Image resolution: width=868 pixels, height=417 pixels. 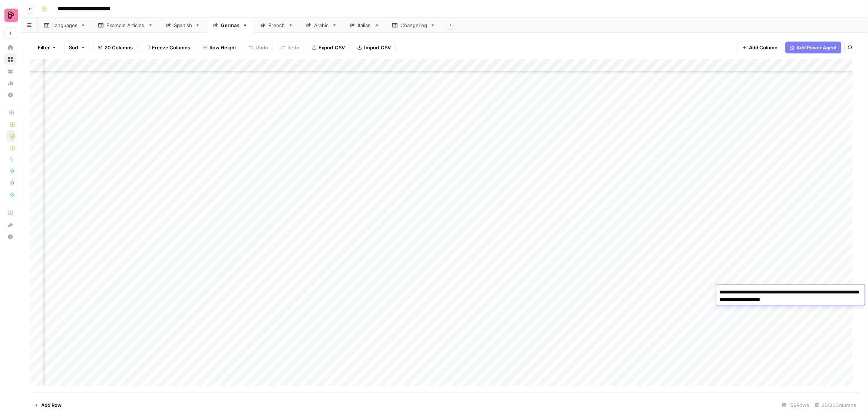 What do you see at coordinates (10, 16) in the screenshot?
I see `button: Workspace: Preply` at bounding box center [10, 16].